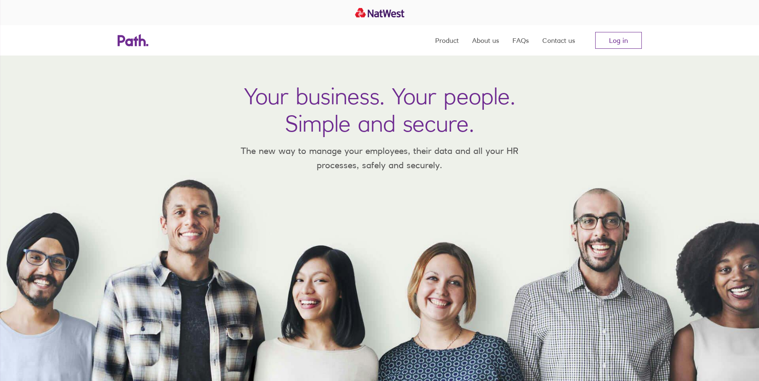  Describe the element at coordinates (521, 40) in the screenshot. I see `a: FAQs` at that location.